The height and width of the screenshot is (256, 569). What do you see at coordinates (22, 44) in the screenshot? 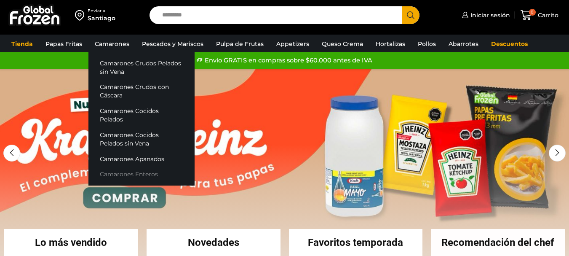
I see `a: Tienda` at bounding box center [22, 44].